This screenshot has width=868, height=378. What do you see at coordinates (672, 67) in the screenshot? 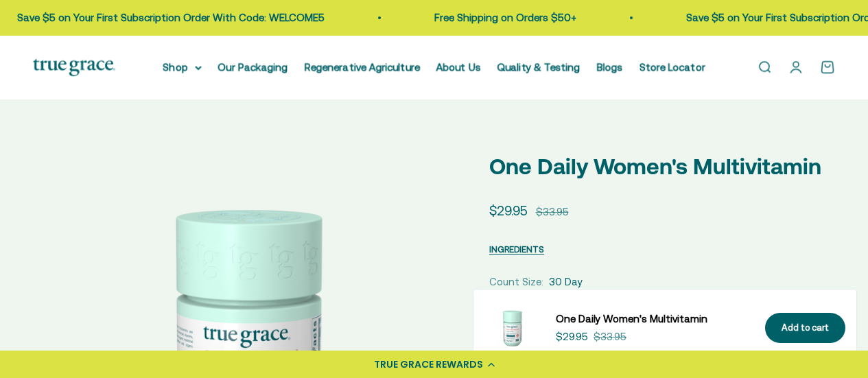
I see `a: Store Locator` at bounding box center [672, 67].